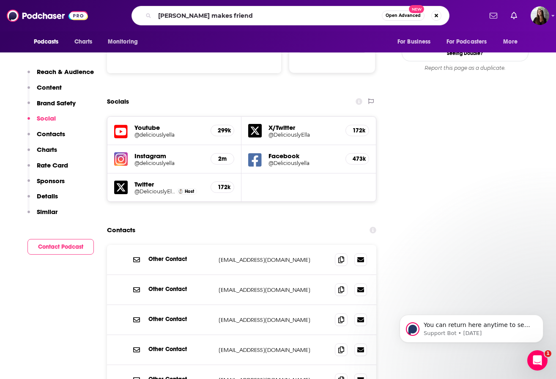  Describe the element at coordinates (511, 42) in the screenshot. I see `span: More` at that location.